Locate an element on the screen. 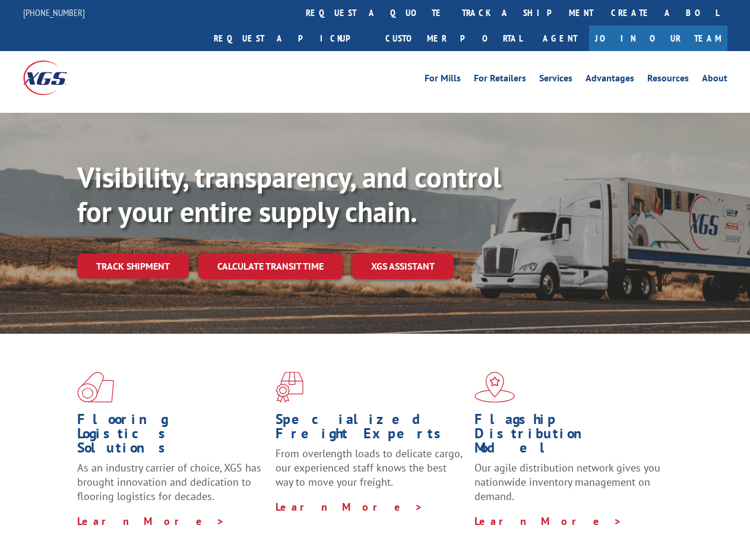  img: xgs-icon-total-supply-chain-intelligence-red is located at coordinates (95, 387).